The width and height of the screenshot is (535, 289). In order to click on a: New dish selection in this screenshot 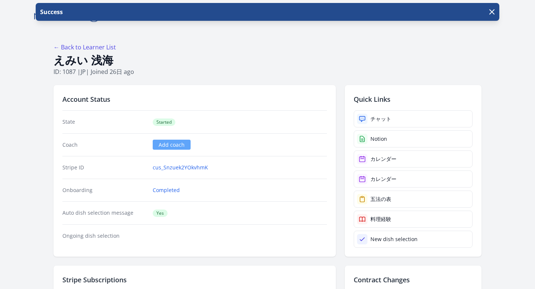, I will do `click(413, 239)`.